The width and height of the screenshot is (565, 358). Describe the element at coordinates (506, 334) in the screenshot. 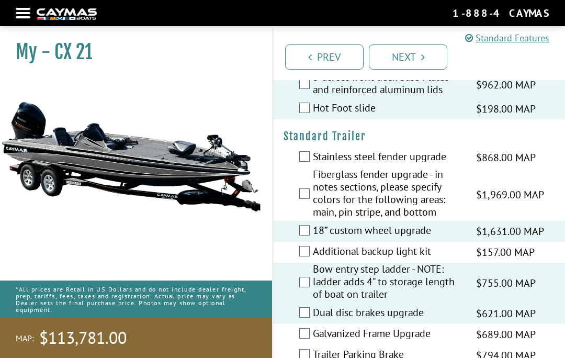

I see `span: $689.00 MAP` at that location.